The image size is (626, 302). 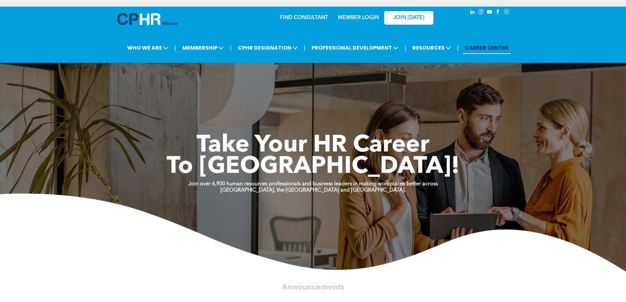 What do you see at coordinates (506, 12) in the screenshot?
I see `a: Social network` at bounding box center [506, 12].